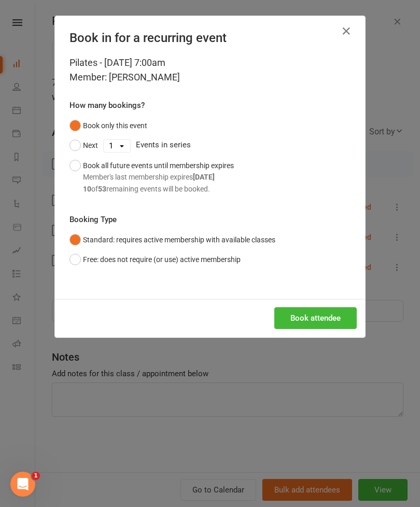 Image resolution: width=420 pixels, height=507 pixels. Describe the element at coordinates (155, 260) in the screenshot. I see `button: Free: does not require (or use) active membership` at that location.